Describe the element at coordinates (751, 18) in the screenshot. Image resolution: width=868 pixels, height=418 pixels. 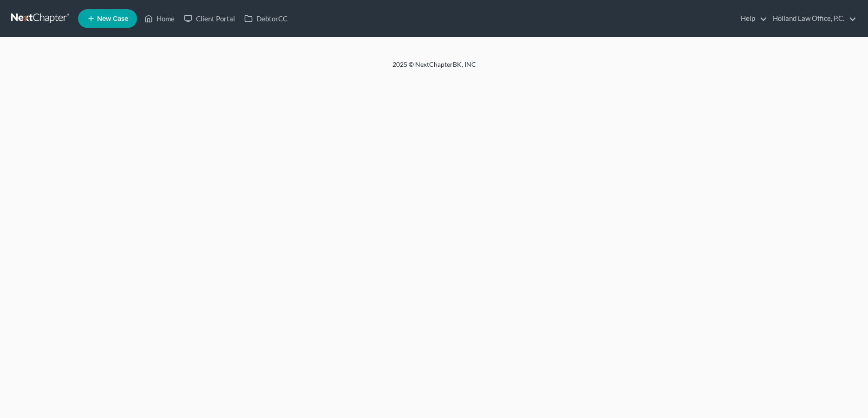
I see `a: Help` at that location.